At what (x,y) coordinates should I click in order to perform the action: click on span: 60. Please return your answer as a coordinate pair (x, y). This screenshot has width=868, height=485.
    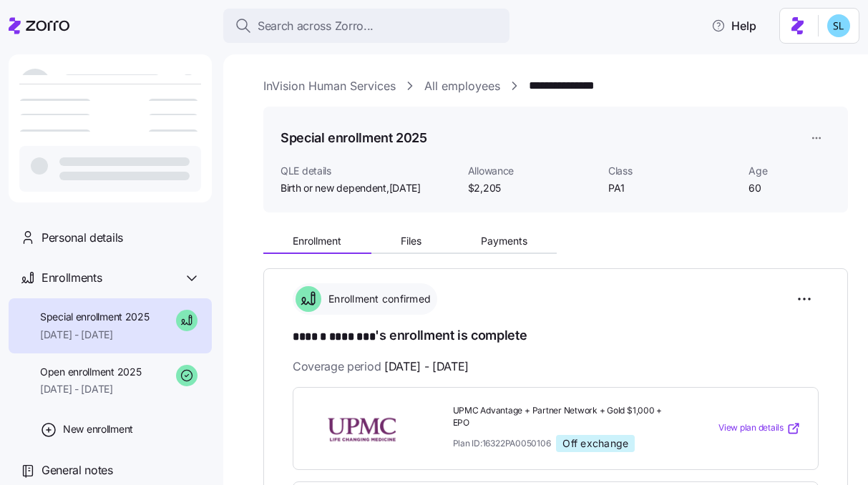
    Looking at the image, I should click on (789, 188).